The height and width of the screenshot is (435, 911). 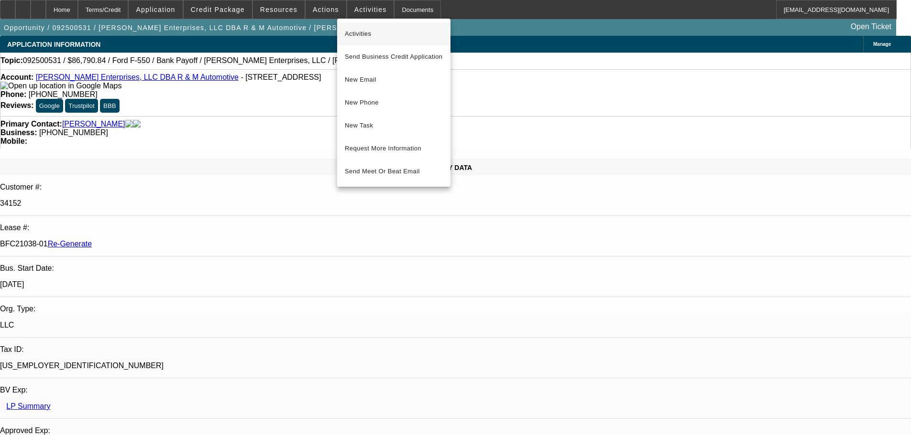 I want to click on span: Activities, so click(x=393, y=34).